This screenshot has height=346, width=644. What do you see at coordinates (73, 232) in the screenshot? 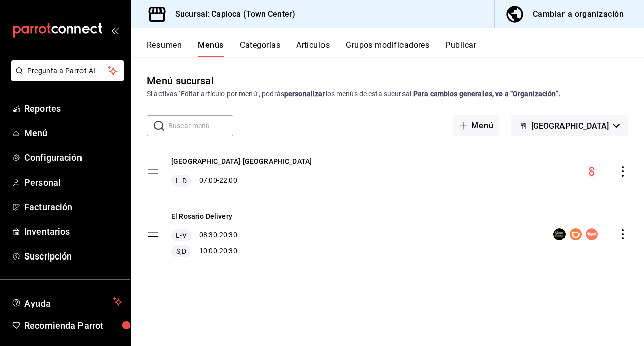
I see `span: Inventarios` at bounding box center [73, 232].